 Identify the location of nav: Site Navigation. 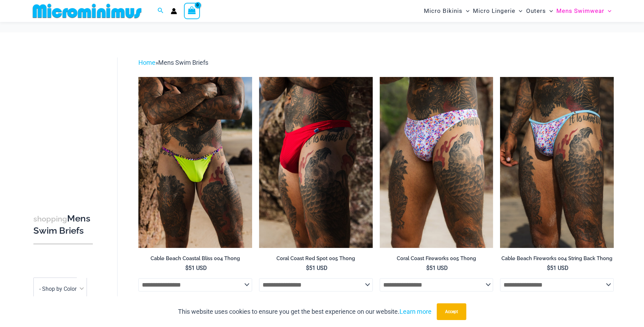
(517, 11).